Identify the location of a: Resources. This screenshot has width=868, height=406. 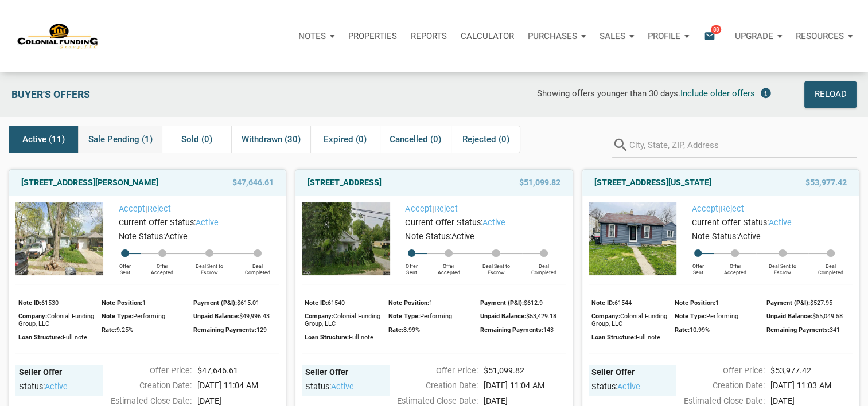
(823, 36).